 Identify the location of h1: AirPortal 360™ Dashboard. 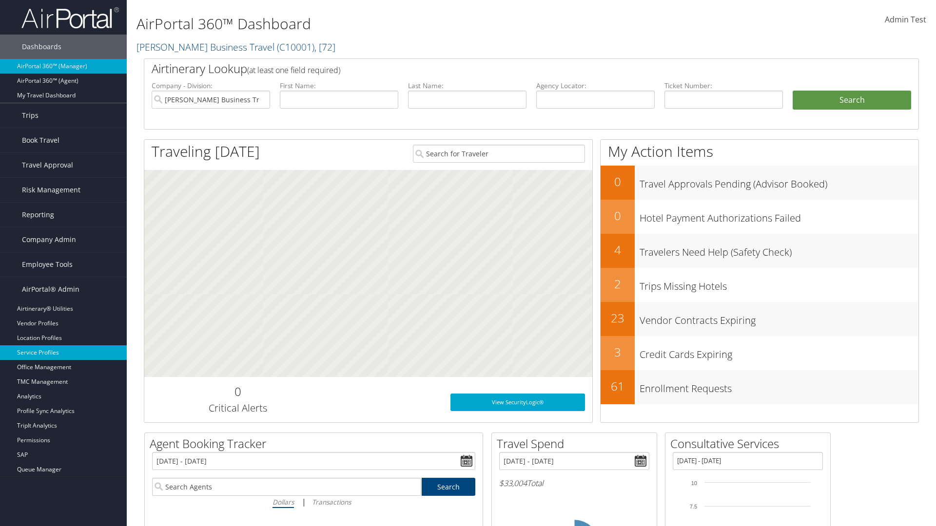
(400, 24).